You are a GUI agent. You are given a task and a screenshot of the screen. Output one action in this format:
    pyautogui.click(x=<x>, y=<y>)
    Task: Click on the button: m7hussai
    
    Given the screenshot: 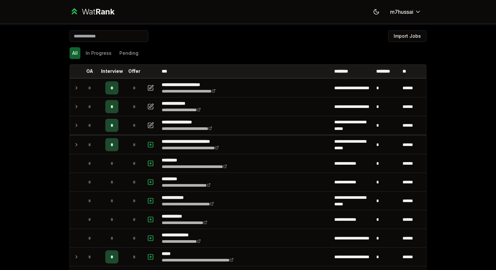 What is the action you would take?
    pyautogui.click(x=405, y=12)
    